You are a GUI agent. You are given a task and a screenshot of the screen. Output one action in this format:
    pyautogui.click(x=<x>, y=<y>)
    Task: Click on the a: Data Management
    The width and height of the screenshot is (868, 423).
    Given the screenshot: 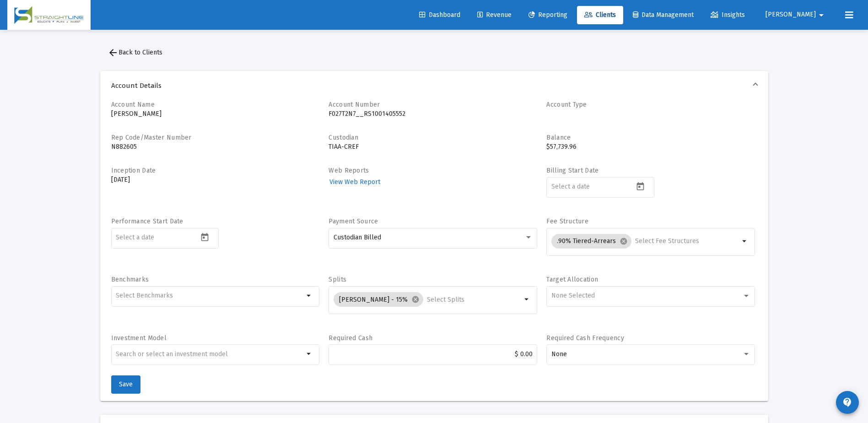 What is the action you would take?
    pyautogui.click(x=663, y=15)
    